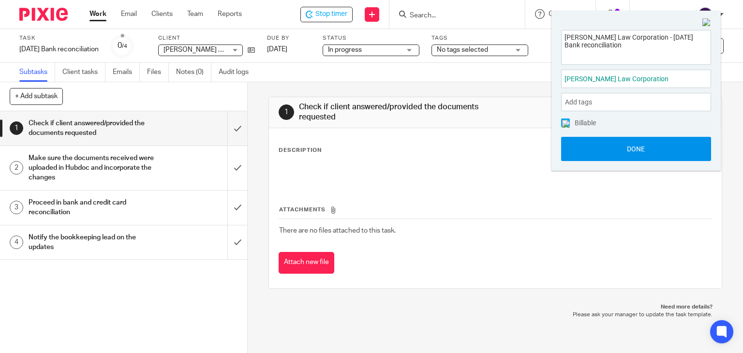 This screenshot has width=743, height=353. Describe the element at coordinates (636, 79) in the screenshot. I see `div: Project: Kandola Law Corporation` at that location.